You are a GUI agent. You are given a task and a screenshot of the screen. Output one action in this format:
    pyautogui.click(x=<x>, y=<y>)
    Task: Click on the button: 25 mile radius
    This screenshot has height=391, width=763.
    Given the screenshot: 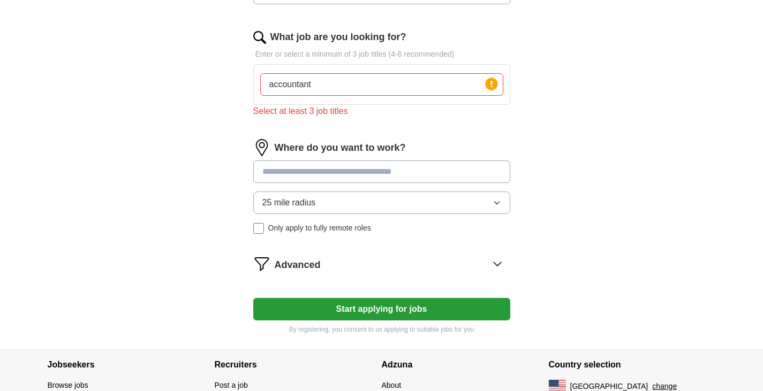 What is the action you would take?
    pyautogui.click(x=382, y=203)
    